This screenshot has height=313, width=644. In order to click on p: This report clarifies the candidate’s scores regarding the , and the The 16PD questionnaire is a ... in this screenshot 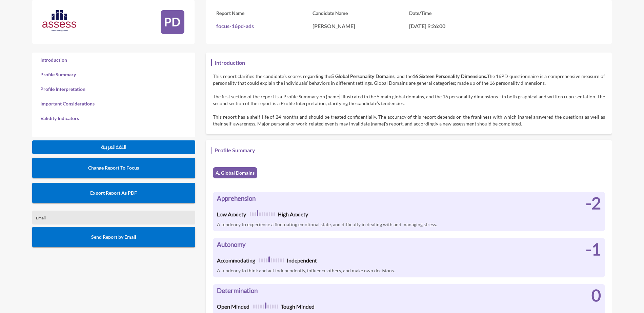, I will do `click(409, 80)`.